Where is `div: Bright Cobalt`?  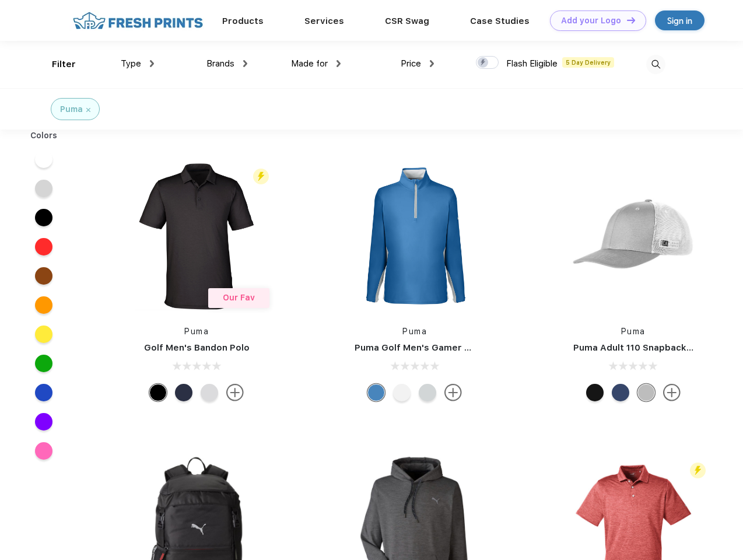 div: Bright Cobalt is located at coordinates (376, 393).